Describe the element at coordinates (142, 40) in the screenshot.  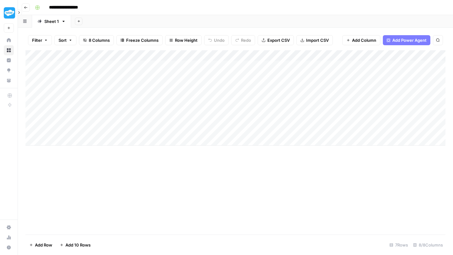
I see `span: Freeze Columns` at that location.